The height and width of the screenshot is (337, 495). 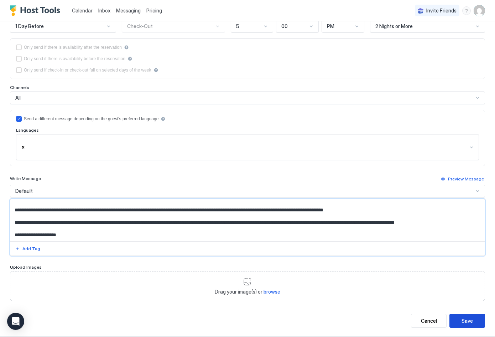 I want to click on div: menu, so click(x=467, y=11).